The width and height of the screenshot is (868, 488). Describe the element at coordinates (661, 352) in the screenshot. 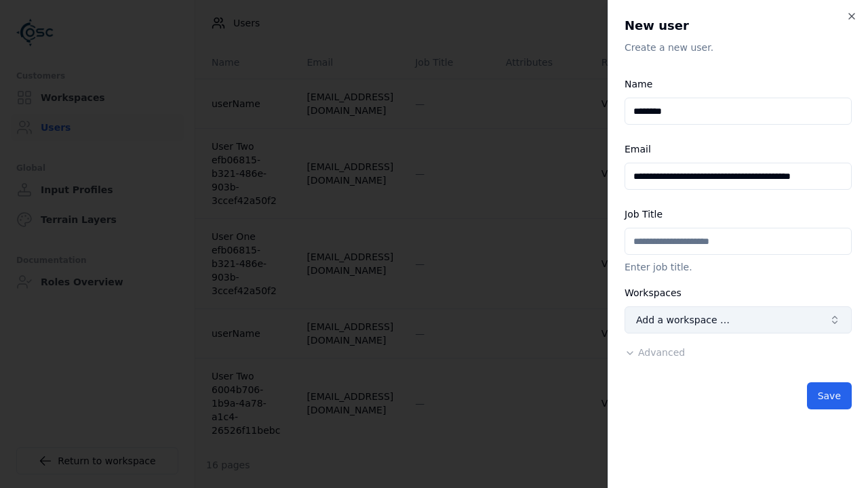

I see `span: Advanced` at that location.